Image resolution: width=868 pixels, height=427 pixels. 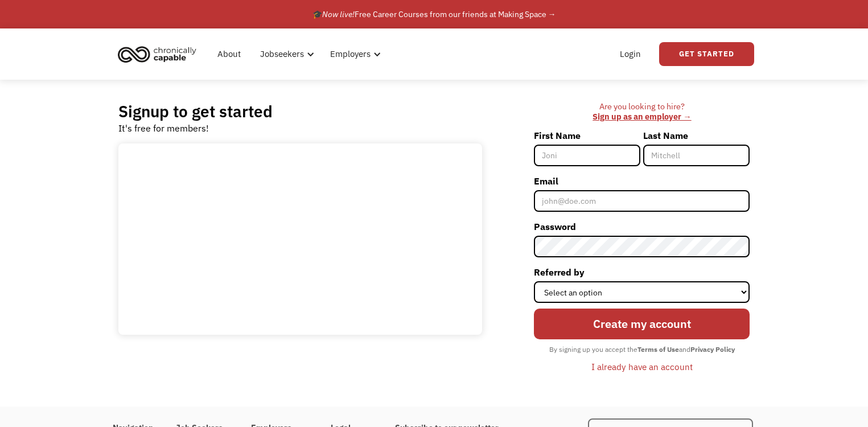 What do you see at coordinates (229, 54) in the screenshot?
I see `a: About` at bounding box center [229, 54].